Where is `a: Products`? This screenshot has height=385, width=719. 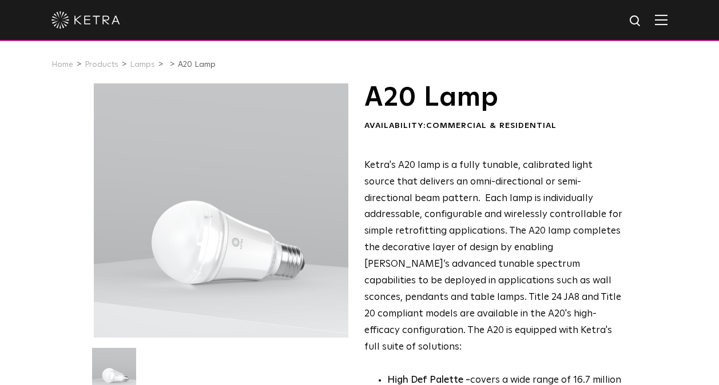
a: Products is located at coordinates (101, 65).